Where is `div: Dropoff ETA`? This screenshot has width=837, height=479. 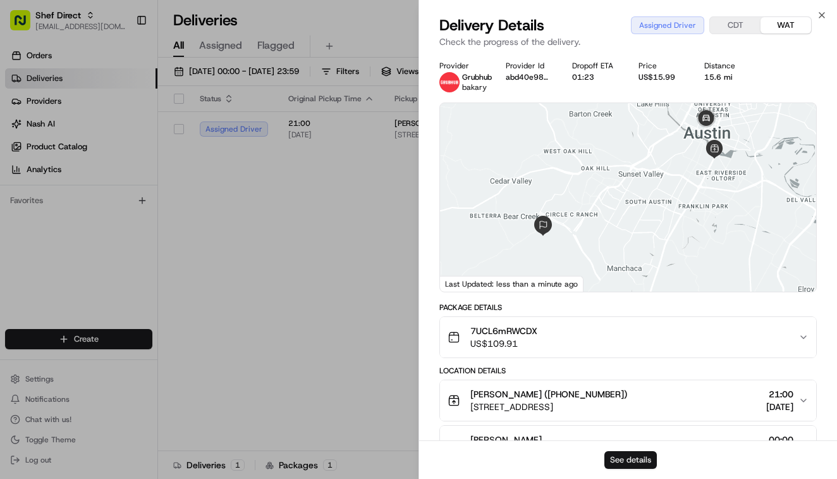
div: Dropoff ETA is located at coordinates (595, 66).